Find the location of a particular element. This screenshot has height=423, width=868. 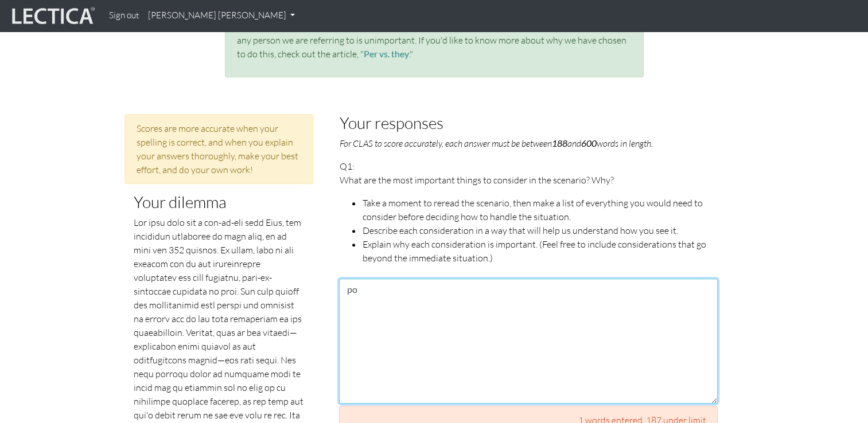

b: 600 is located at coordinates (588, 143).